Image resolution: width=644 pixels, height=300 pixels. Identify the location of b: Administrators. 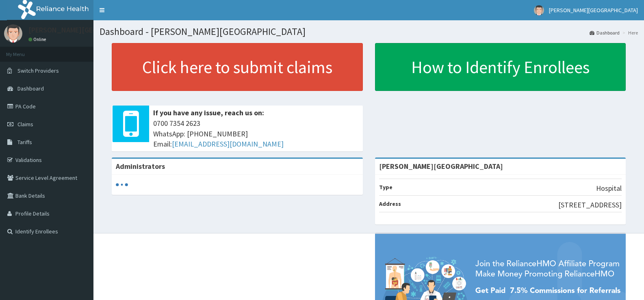
(140, 166).